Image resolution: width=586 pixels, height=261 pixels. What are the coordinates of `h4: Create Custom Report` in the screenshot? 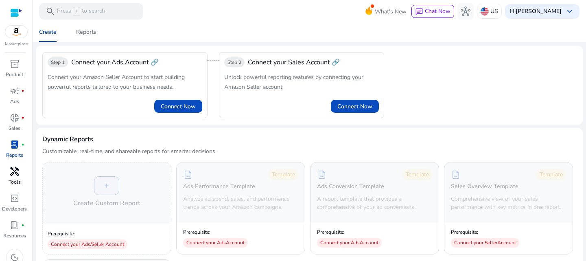 It's located at (107, 203).